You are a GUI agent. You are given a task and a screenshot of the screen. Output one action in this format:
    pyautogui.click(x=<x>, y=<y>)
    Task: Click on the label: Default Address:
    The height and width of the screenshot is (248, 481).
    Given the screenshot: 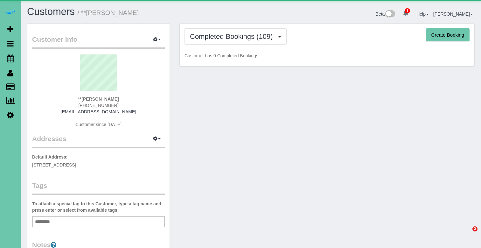 What is the action you would take?
    pyautogui.click(x=50, y=157)
    